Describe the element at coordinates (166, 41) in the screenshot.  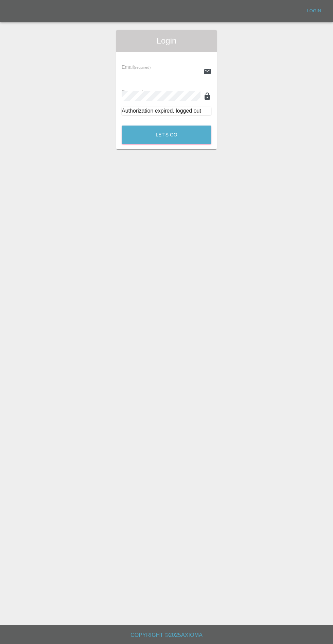
I see `span: Login` at that location.